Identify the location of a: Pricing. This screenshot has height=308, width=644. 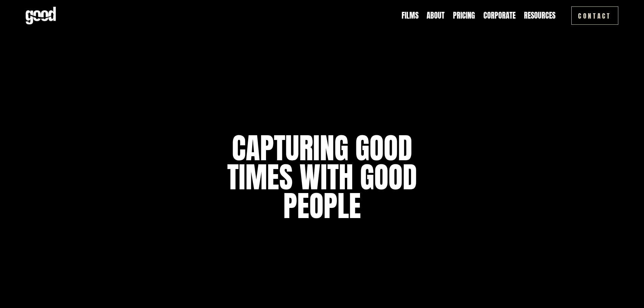
(464, 15).